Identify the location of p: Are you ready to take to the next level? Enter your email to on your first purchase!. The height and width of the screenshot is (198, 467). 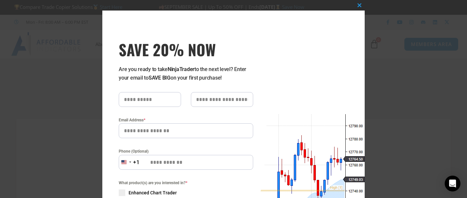
(186, 74).